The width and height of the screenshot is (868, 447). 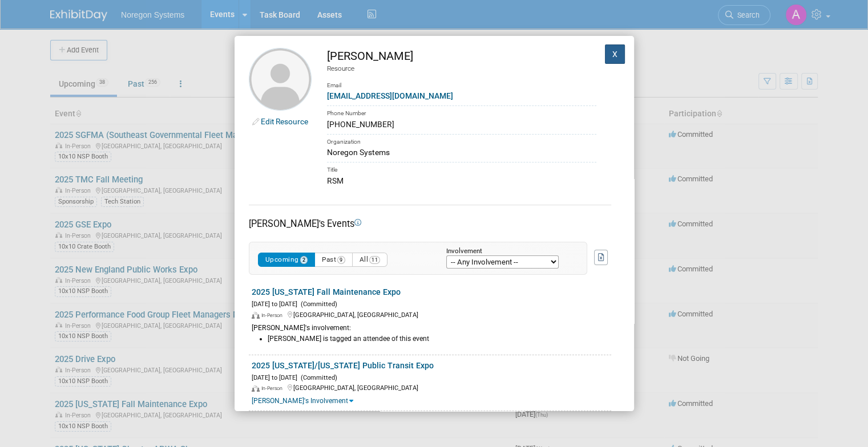 I want to click on div: Involvement, so click(x=508, y=252).